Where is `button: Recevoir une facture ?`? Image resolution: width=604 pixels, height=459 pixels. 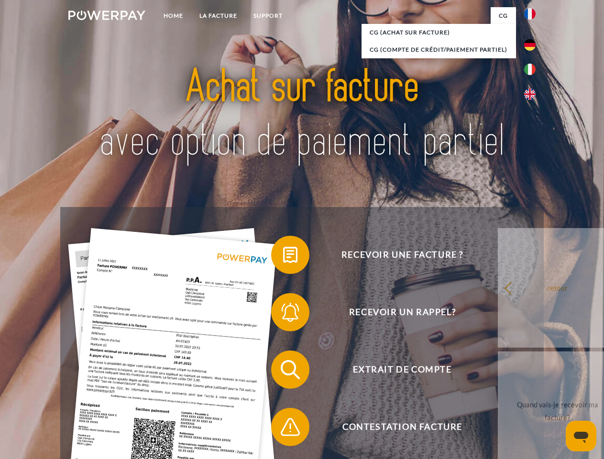
button: Recevoir une facture ? is located at coordinates (395, 255).